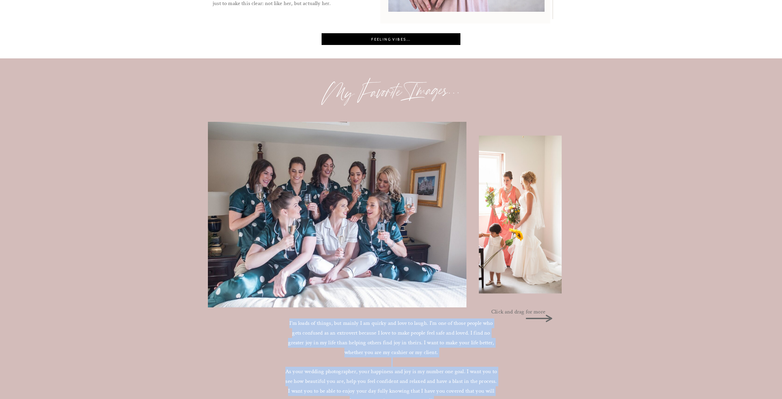 The image size is (782, 399). Describe the element at coordinates (391, 100) in the screenshot. I see `h2: My Favorite Images...` at that location.